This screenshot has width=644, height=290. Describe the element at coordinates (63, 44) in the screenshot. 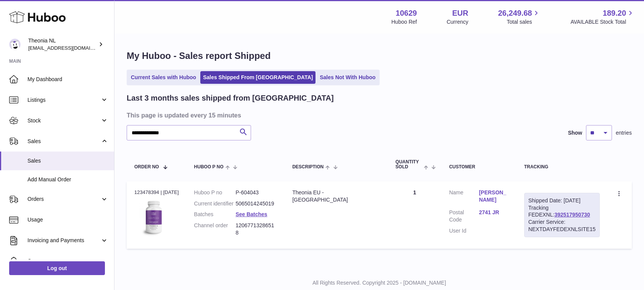

I see `div: Theonia NL` at that location.